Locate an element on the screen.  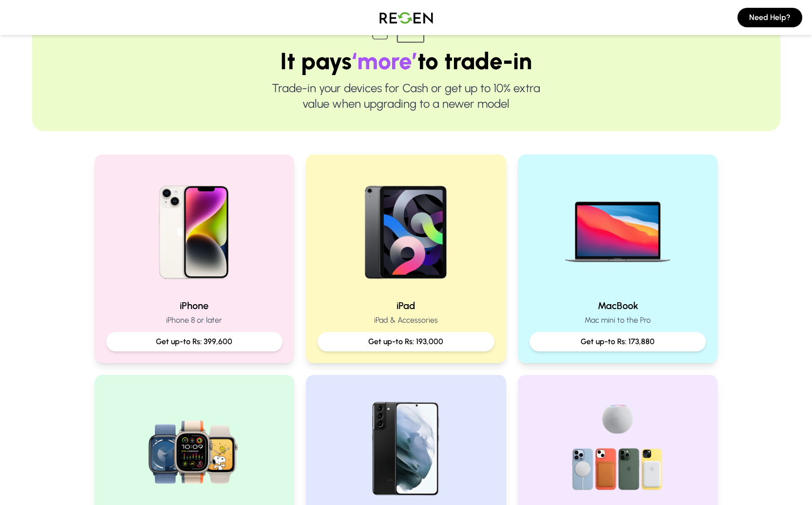
img: MacBook is located at coordinates (618, 228).